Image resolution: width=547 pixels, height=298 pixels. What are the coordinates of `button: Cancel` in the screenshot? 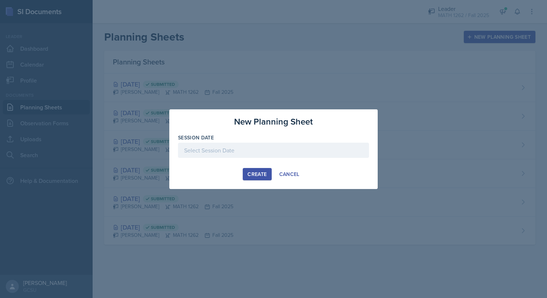 It's located at (289, 174).